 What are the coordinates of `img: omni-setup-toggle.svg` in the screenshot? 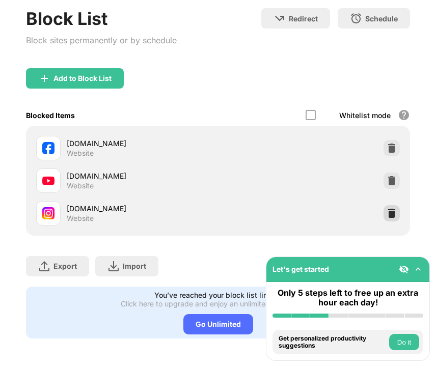 It's located at (418, 269).